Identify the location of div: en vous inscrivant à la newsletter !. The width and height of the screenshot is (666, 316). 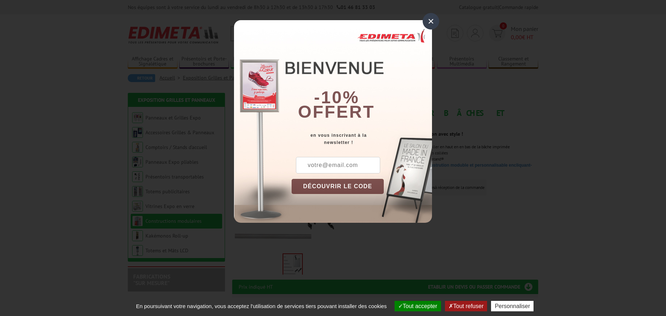
(362, 139).